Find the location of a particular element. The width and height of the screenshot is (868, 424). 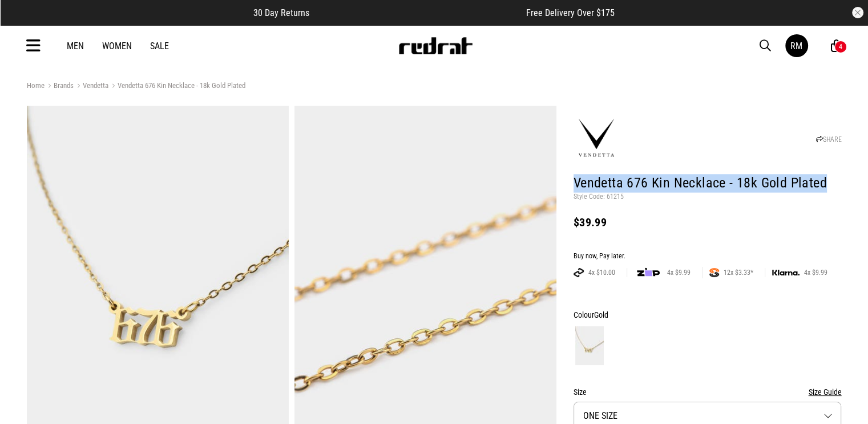

span: 12x $3.33* is located at coordinates (738, 272).